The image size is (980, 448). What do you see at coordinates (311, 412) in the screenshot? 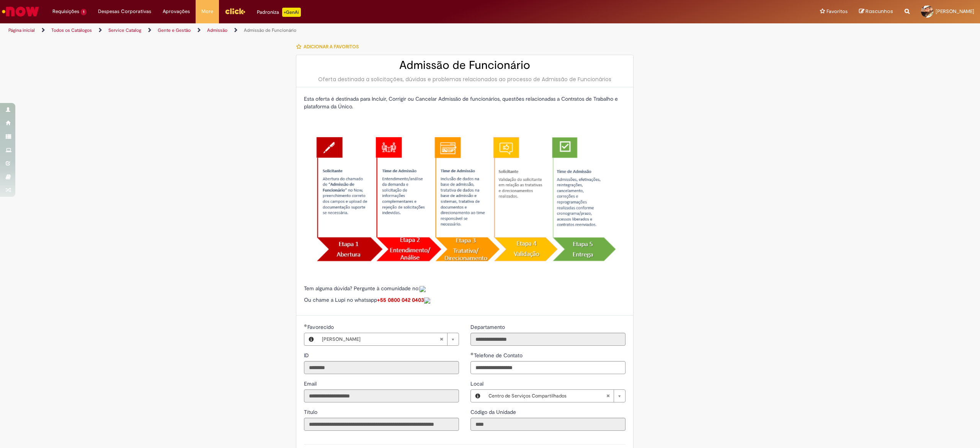
I see `label: Somente leitura - Título` at bounding box center [311, 412].